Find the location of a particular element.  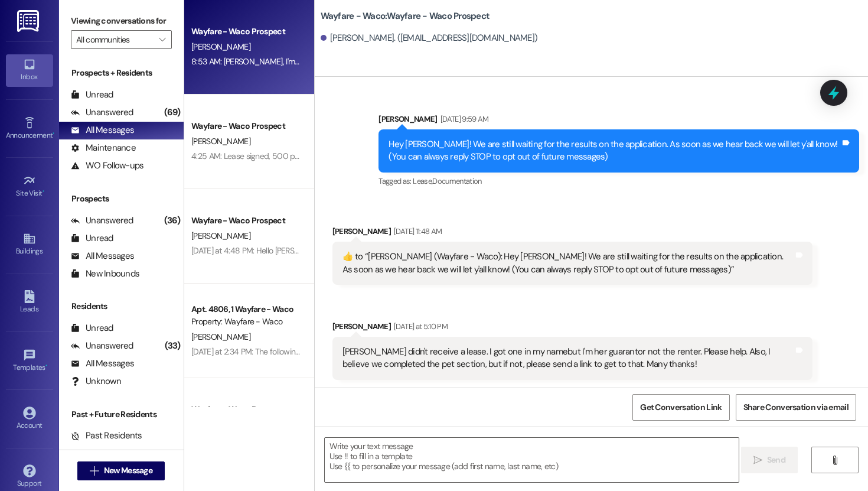

div: New Inbounds is located at coordinates (105, 274).